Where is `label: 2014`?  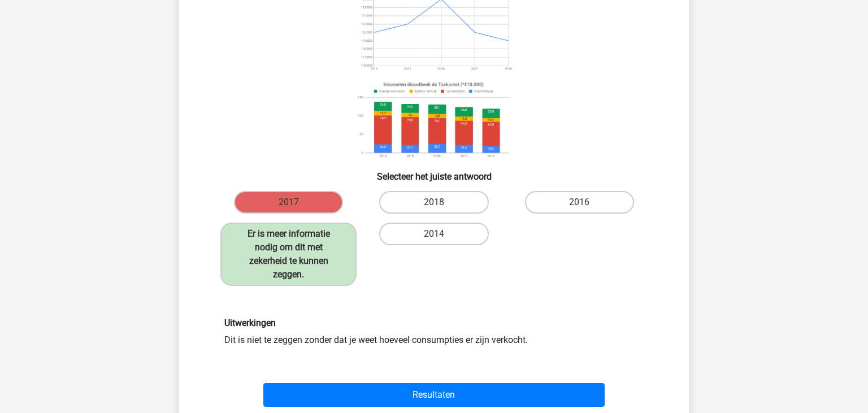
label: 2014 is located at coordinates (434, 234).